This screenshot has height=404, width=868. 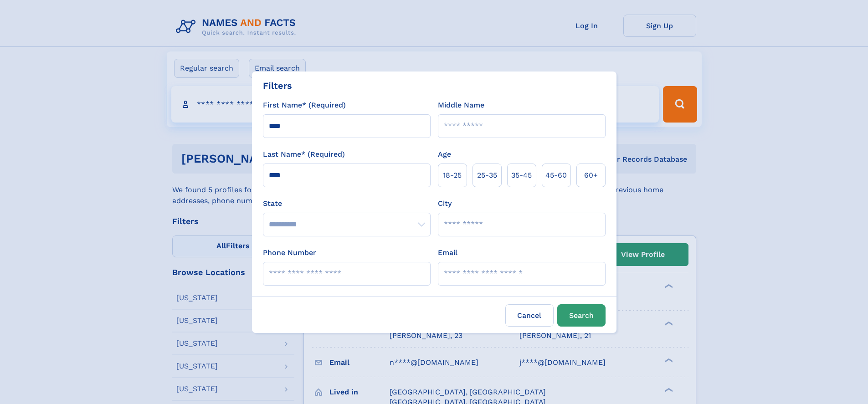 What do you see at coordinates (445, 154) in the screenshot?
I see `label: Age` at bounding box center [445, 154].